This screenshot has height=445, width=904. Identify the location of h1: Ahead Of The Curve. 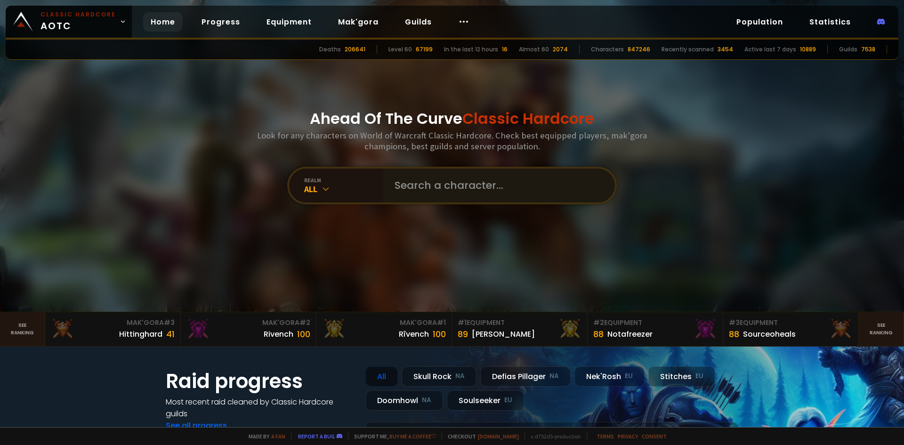
(452, 119).